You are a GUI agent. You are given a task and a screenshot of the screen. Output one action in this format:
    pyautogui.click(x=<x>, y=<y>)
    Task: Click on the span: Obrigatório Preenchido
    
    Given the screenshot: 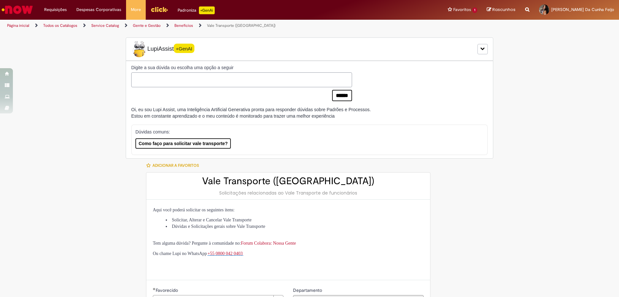 What is the action you would take?
    pyautogui.click(x=154, y=288)
    